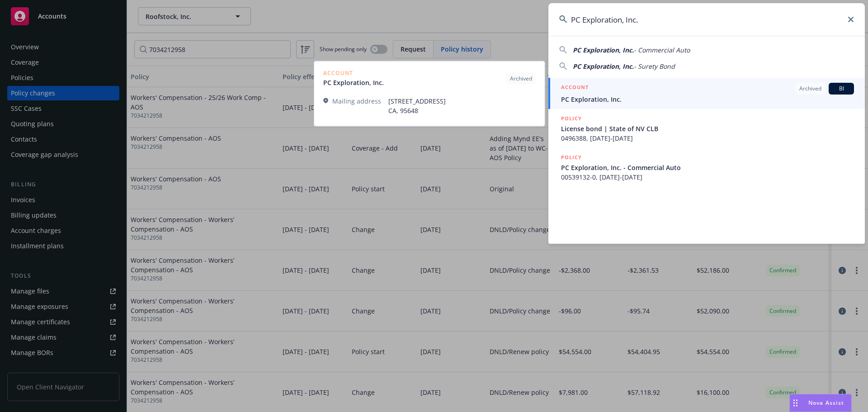  Describe the element at coordinates (795, 403) in the screenshot. I see `div: Drag to move` at that location.